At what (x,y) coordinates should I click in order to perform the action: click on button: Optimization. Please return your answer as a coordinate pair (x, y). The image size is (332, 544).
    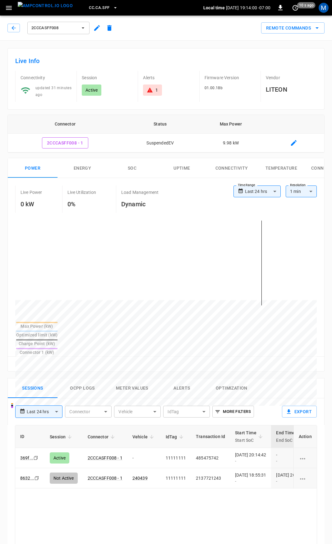
    Looking at the image, I should click on (231, 388).